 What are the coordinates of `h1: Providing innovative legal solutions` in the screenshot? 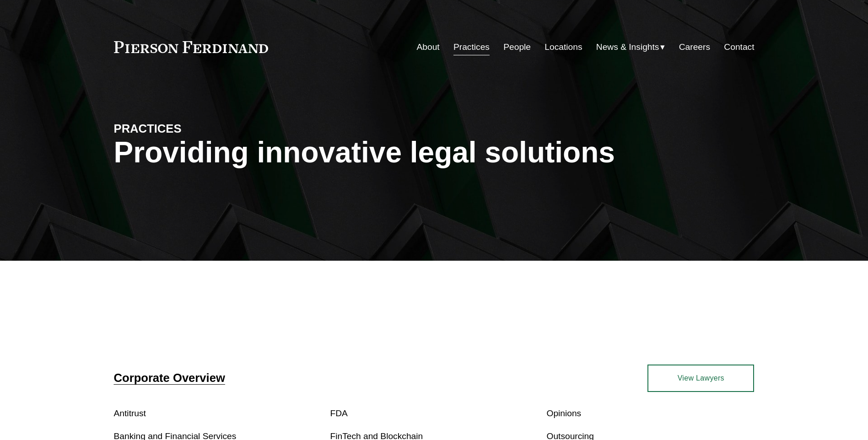 It's located at (434, 152).